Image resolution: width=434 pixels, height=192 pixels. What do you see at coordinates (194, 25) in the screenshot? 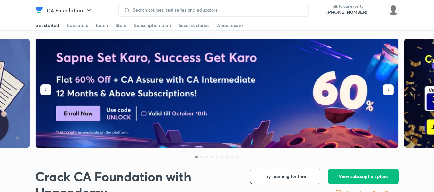
I see `div: Success stories` at bounding box center [194, 25].